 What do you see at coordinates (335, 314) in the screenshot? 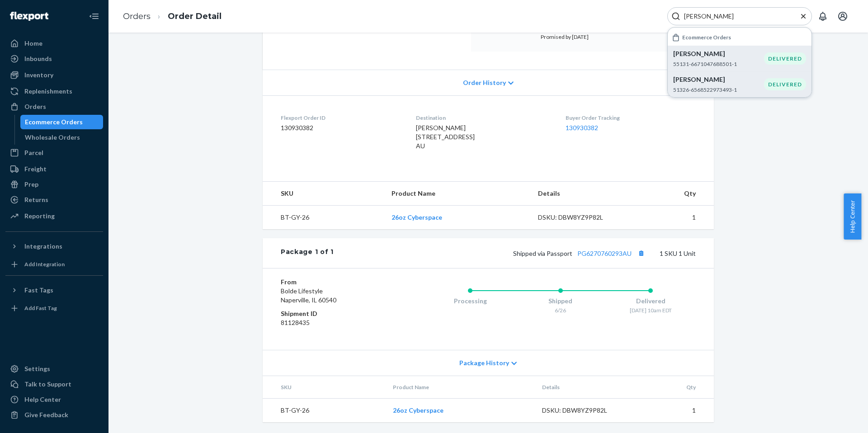
I see `dt: Shipment ID` at bounding box center [335, 314].